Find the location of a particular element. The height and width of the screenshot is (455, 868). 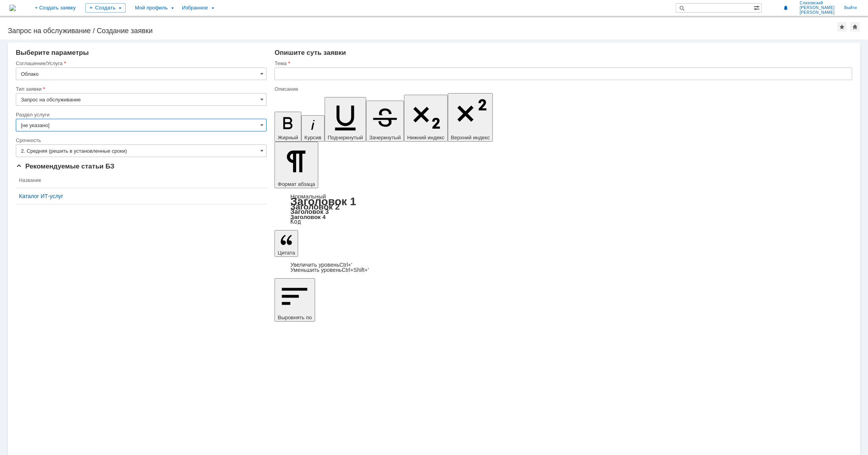

a: Заголовок 3 is located at coordinates (309, 212).